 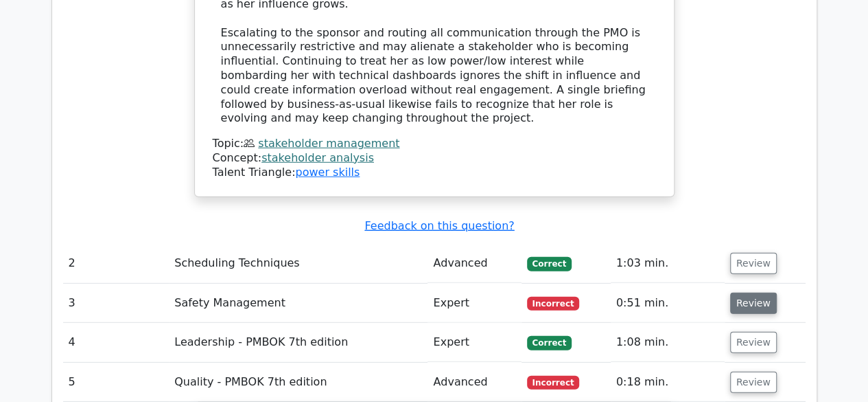 What do you see at coordinates (434, 158) in the screenshot?
I see `div: Concept:` at bounding box center [434, 158].